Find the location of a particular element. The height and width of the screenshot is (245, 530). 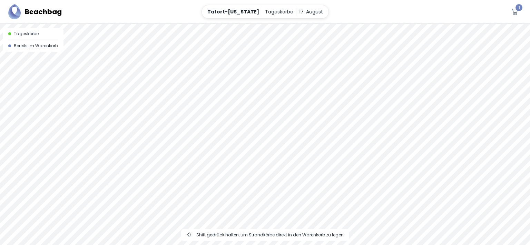

span: 1 is located at coordinates (519, 8).